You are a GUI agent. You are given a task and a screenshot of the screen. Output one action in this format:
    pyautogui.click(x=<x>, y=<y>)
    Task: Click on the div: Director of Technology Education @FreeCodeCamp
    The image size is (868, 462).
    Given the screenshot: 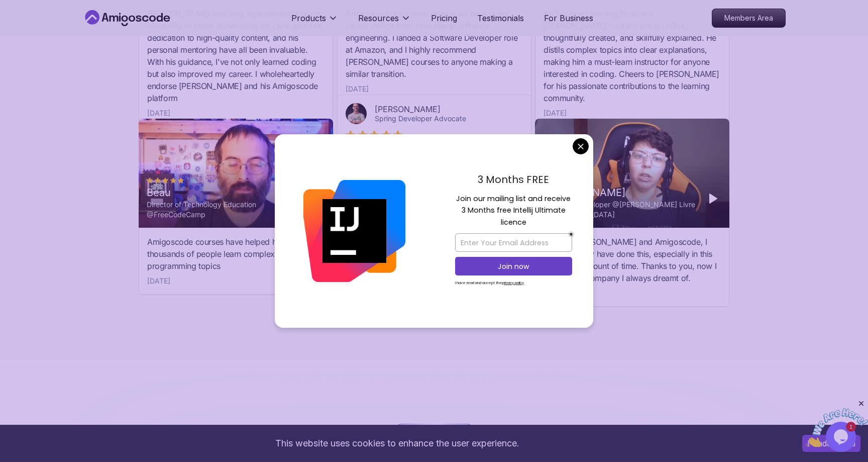 What is the action you would take?
    pyautogui.click(x=224, y=210)
    